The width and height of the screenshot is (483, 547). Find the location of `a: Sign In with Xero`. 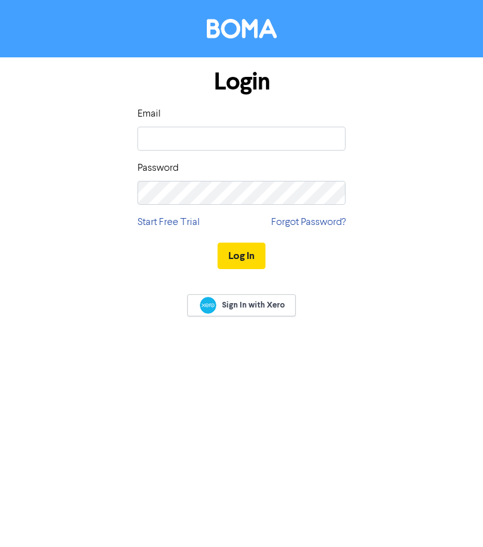

a: Sign In with Xero is located at coordinates (241, 305).